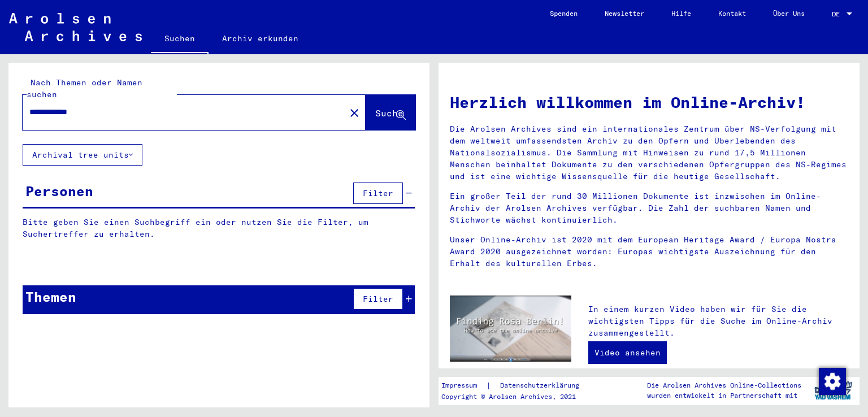  I want to click on img: yv_logo.png, so click(833, 390).